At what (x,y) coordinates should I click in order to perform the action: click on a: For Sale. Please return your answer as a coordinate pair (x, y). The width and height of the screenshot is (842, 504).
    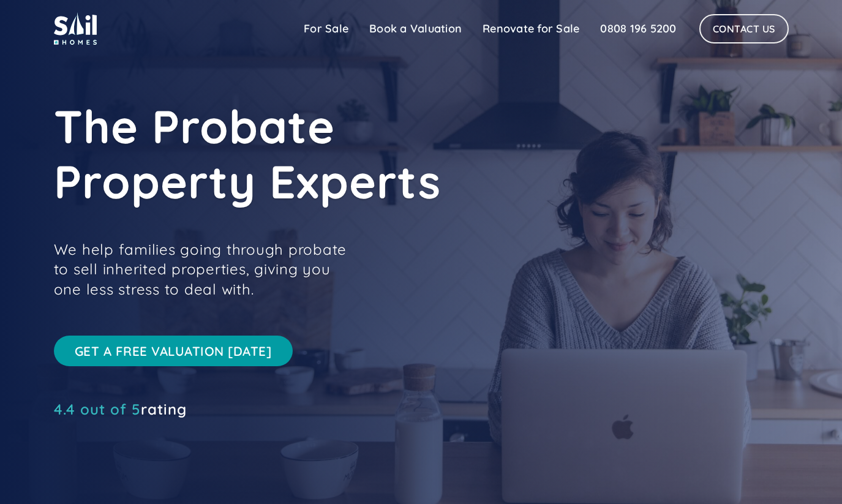
    Looking at the image, I should click on (326, 29).